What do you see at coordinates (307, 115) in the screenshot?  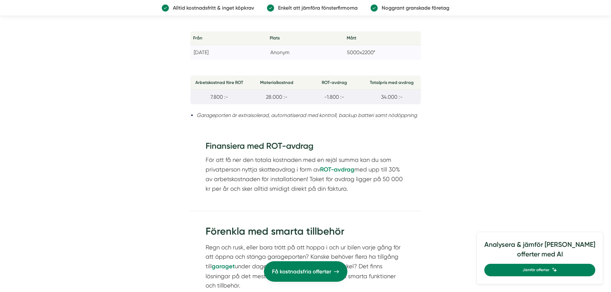 I see `em: Garageporten är extraisolerad, automatiserad med kontroll, backup batteri samt nödöppning` at bounding box center [307, 115].